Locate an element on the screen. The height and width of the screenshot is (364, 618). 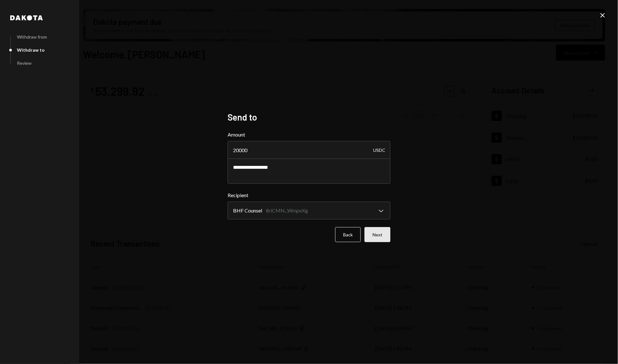
input: Enter amount is located at coordinates (309, 150).